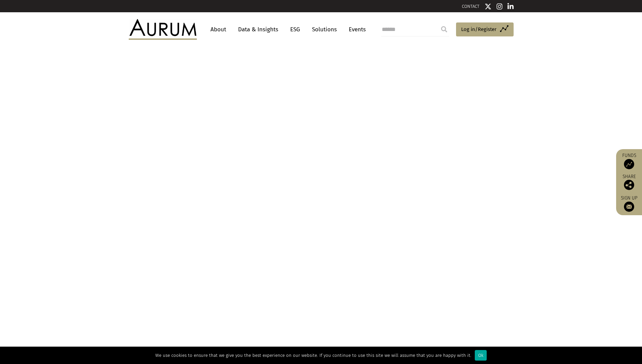 The image size is (642, 364). I want to click on img: Aurum, so click(163, 29).